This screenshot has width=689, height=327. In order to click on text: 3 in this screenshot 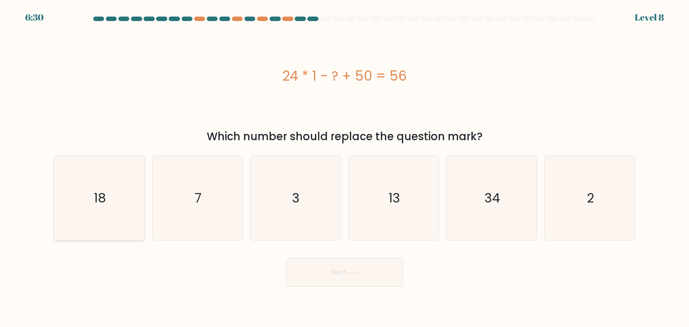, I will do `click(296, 198)`.